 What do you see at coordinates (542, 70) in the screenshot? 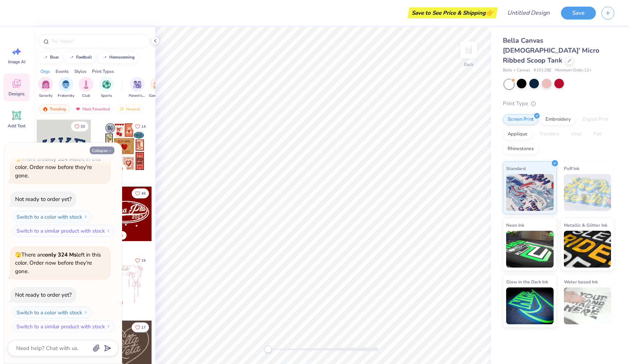
I see `span: # 1012BE` at bounding box center [542, 70].